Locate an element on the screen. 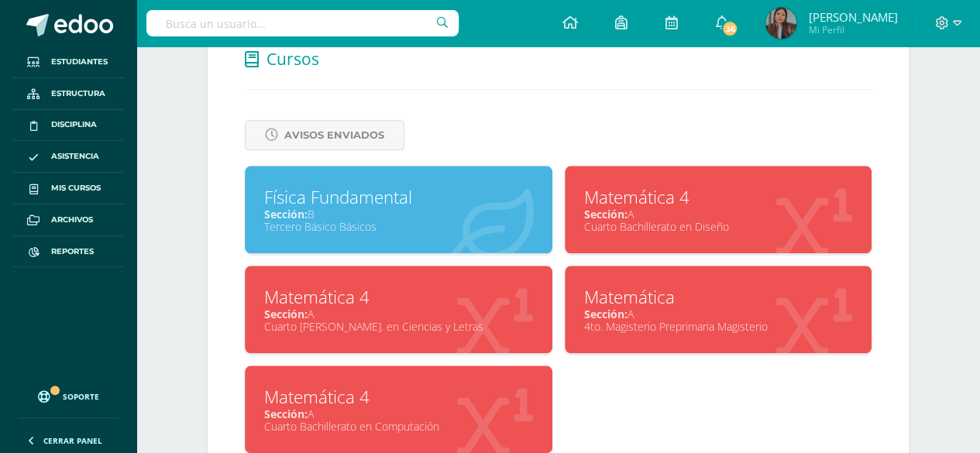 The width and height of the screenshot is (980, 453). img: e0e3018be148909e9b9cf69bbfc1c52d.png is located at coordinates (781, 23).